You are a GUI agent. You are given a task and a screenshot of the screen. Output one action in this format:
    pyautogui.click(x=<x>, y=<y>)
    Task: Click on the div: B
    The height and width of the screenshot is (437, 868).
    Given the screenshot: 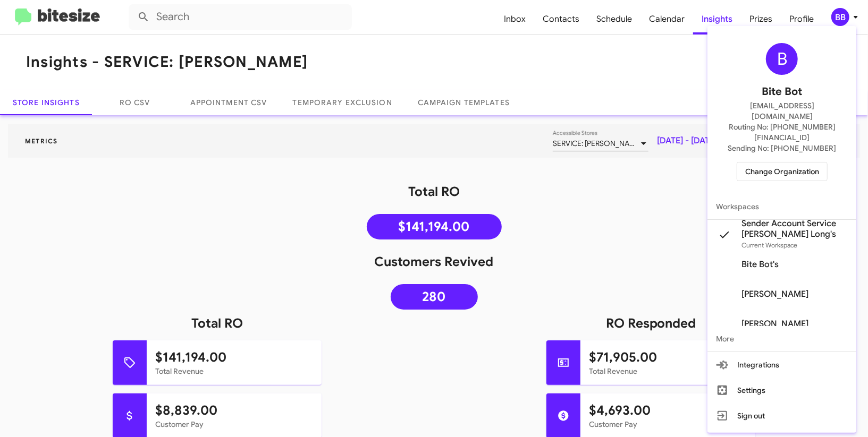 What is the action you would take?
    pyautogui.click(x=782, y=59)
    